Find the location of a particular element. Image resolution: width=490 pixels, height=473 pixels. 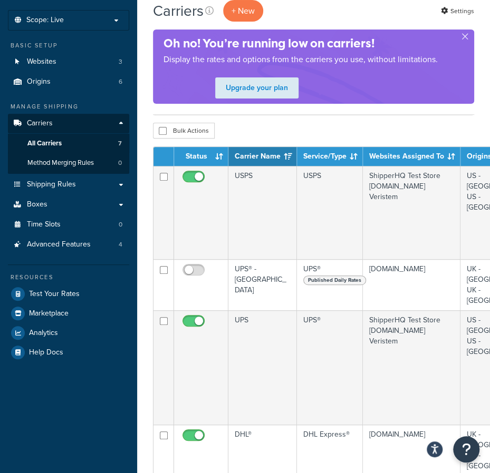

li: Time Slots is located at coordinates (69, 225).